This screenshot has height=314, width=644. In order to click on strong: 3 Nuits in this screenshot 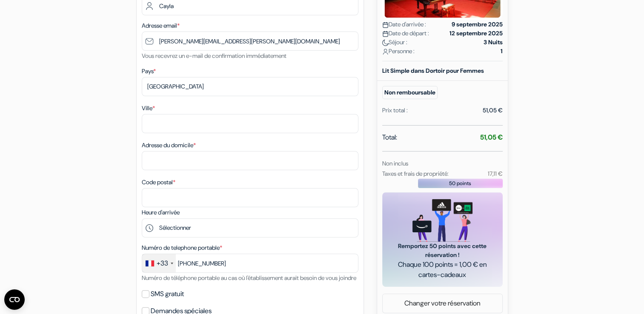, I will do `click(493, 42)`.